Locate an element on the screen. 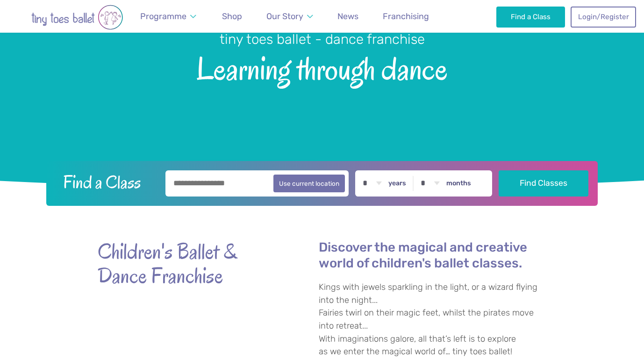 The width and height of the screenshot is (644, 358). span: Franchising is located at coordinates (405, 16).